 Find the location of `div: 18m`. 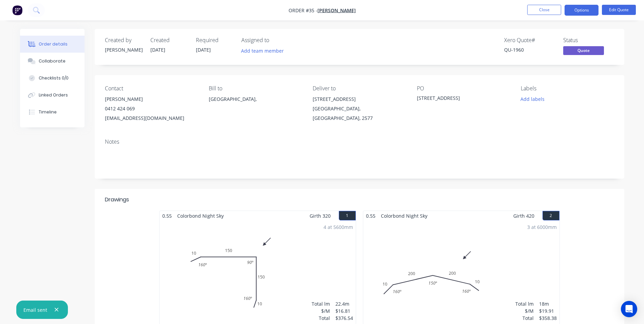

div: 18m is located at coordinates (548, 304).